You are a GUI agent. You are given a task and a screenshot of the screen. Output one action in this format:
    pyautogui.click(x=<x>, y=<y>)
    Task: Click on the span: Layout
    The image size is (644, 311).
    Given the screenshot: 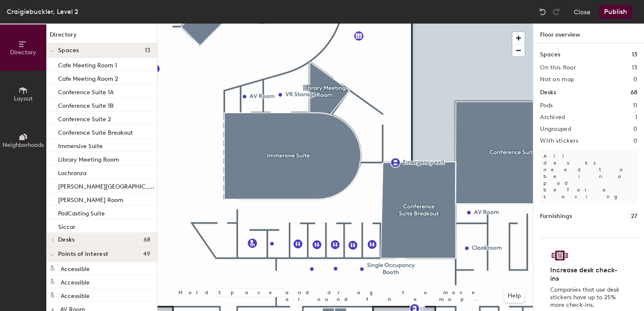 What is the action you would take?
    pyautogui.click(x=23, y=98)
    